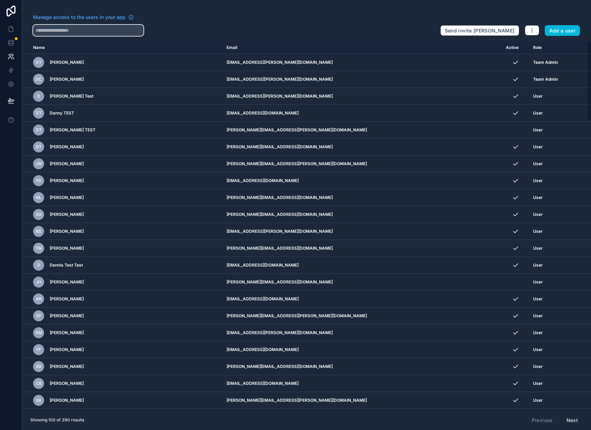  Describe the element at coordinates (79, 17) in the screenshot. I see `span: Manage access to the users in your app` at that location.